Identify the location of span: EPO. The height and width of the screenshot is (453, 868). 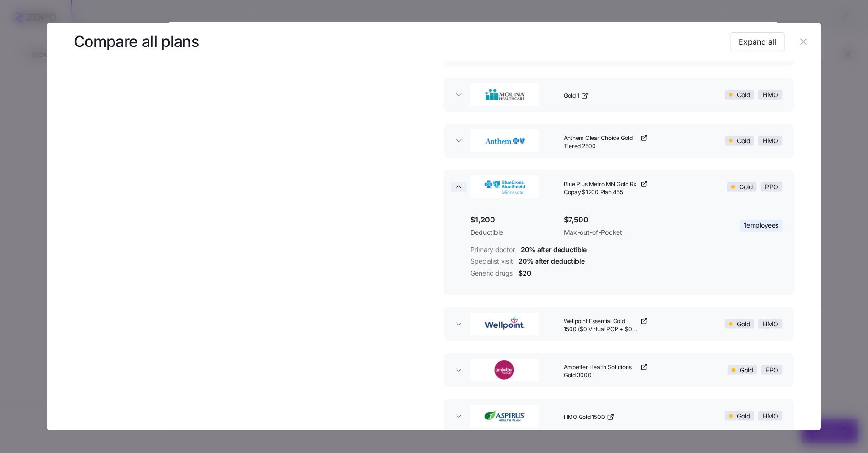
(772, 370).